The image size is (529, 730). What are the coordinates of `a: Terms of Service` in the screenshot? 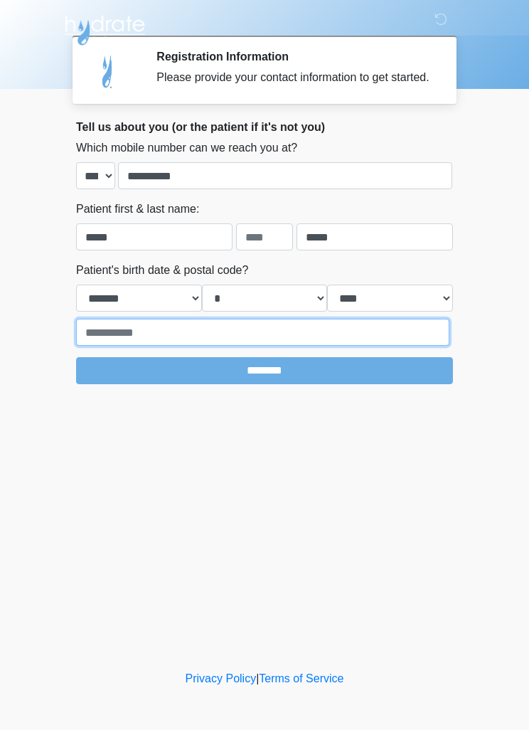 It's located at (301, 678).